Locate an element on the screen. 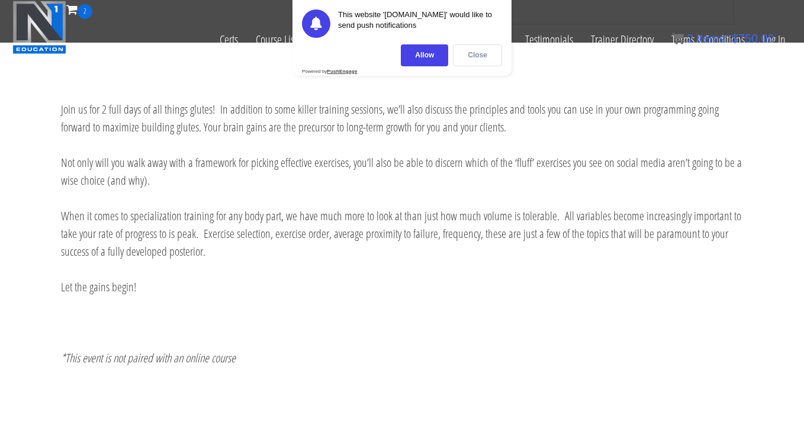  em: *This event is not paired with an online course is located at coordinates (148, 358).